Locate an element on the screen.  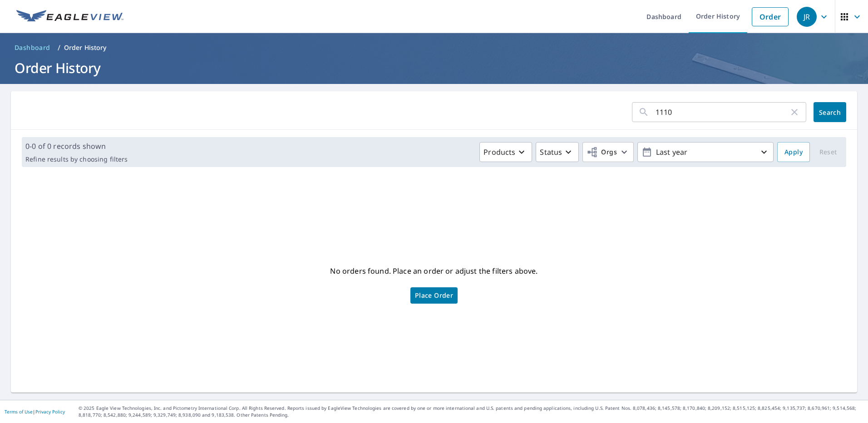
span: Apply is located at coordinates (794, 152).